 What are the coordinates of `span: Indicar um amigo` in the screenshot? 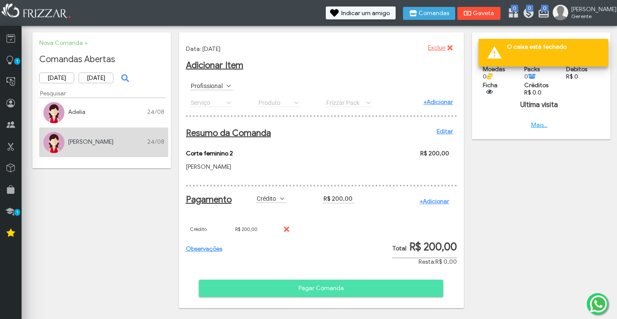 It's located at (366, 13).